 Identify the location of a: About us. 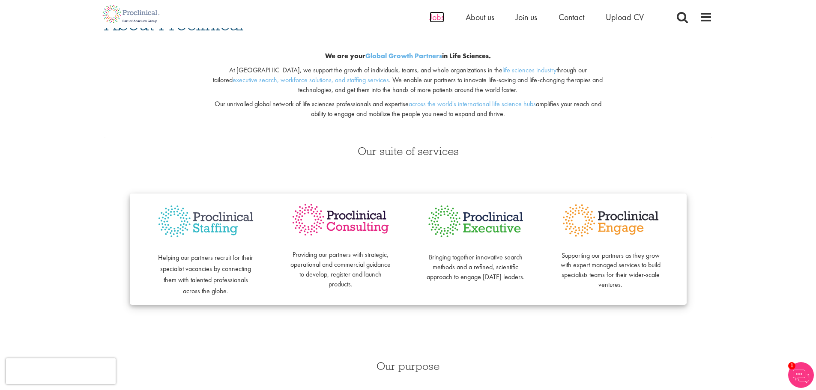
(480, 17).